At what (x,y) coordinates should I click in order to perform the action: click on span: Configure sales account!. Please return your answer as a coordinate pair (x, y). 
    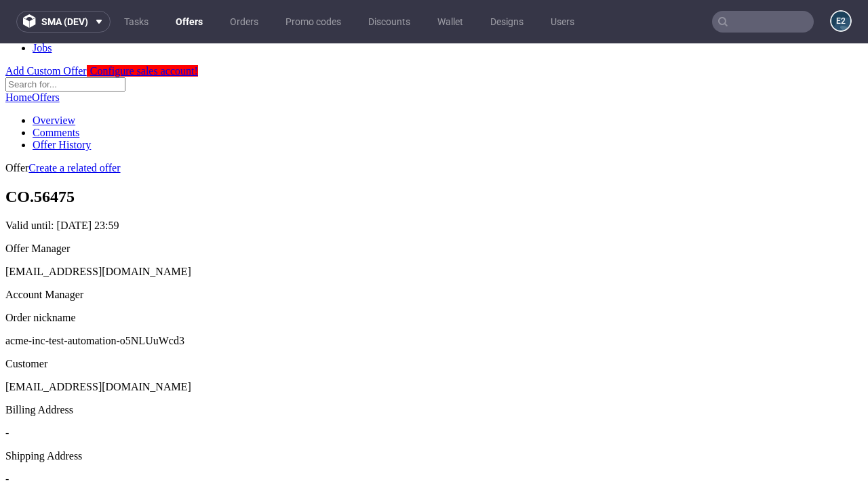
    Looking at the image, I should click on (144, 27).